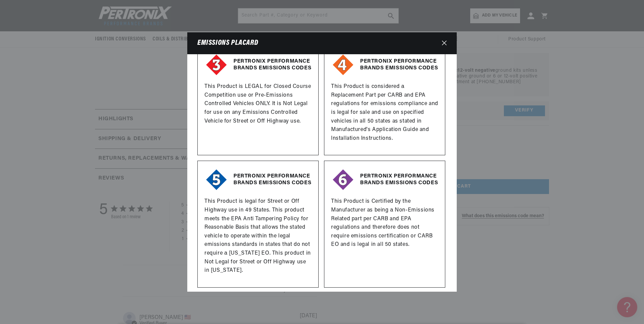  What do you see at coordinates (258, 104) in the screenshot?
I see `p: This Product is LEGAL for Closed Course Competition use or Pre-Emissions Controlled Vehicles ONLY...` at bounding box center [258, 104].